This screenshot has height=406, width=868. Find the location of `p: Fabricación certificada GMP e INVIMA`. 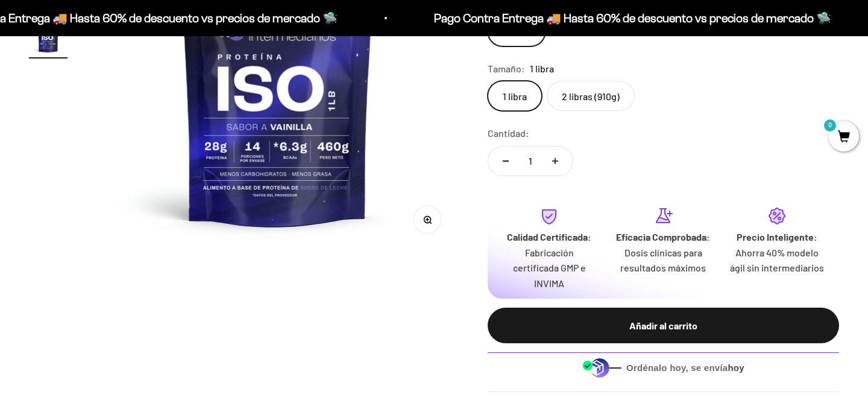

p: Fabricación certificada GMP e INVIMA is located at coordinates (549, 268).